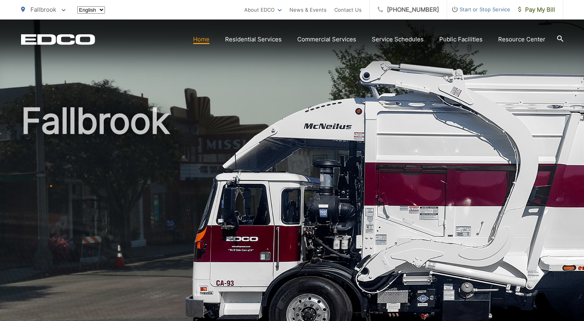  What do you see at coordinates (43, 9) in the screenshot?
I see `span: Fallbrook` at bounding box center [43, 9].